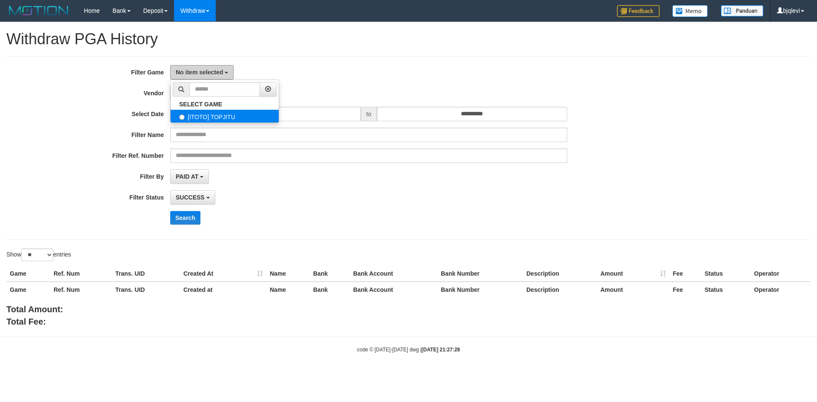 The height and width of the screenshot is (402, 817). I want to click on img: panduan.png, so click(742, 11).